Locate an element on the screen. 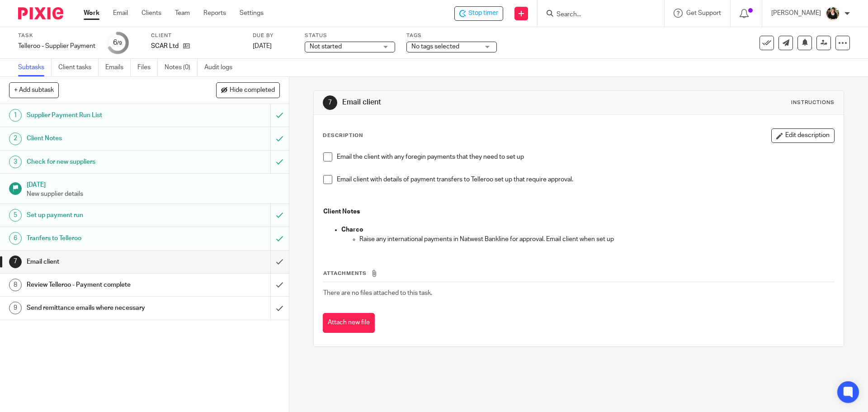 Image resolution: width=868 pixels, height=412 pixels. a: Reports is located at coordinates (214, 14).